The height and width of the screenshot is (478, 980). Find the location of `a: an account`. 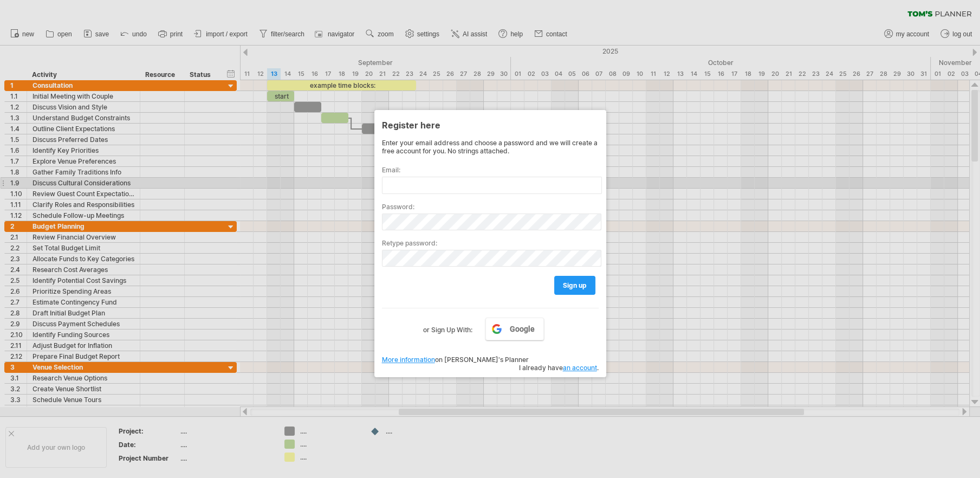

a: an account is located at coordinates (580, 367).